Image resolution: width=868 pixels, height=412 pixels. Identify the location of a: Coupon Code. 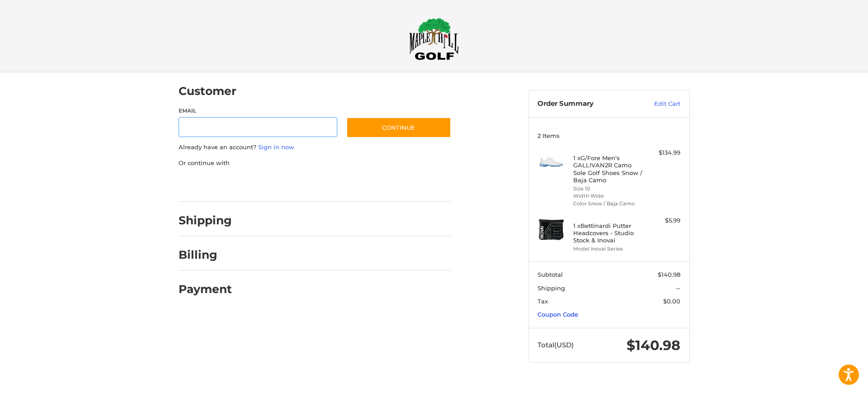
(558, 314).